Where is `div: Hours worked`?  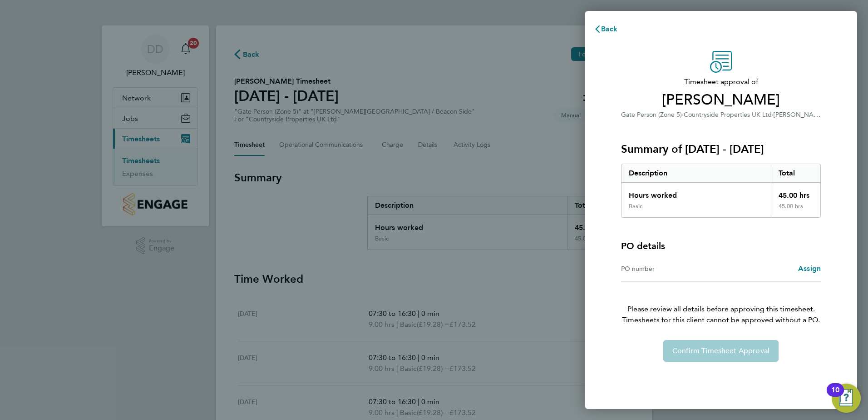
div: Hours worked is located at coordinates (696, 193).